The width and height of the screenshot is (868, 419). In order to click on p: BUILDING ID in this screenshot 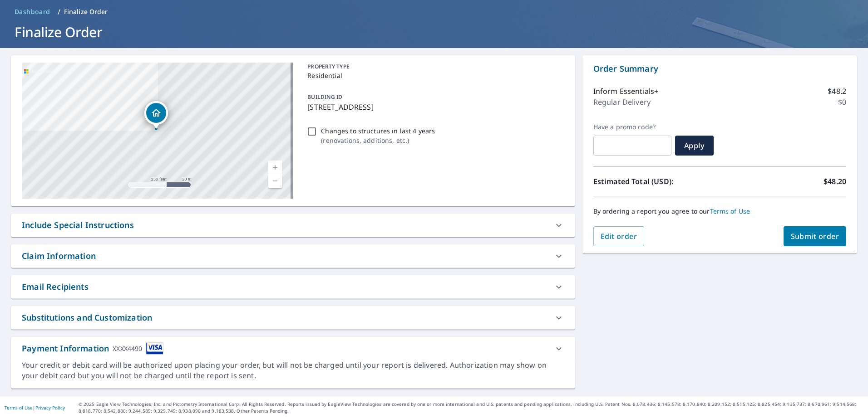, I will do `click(324, 97)`.